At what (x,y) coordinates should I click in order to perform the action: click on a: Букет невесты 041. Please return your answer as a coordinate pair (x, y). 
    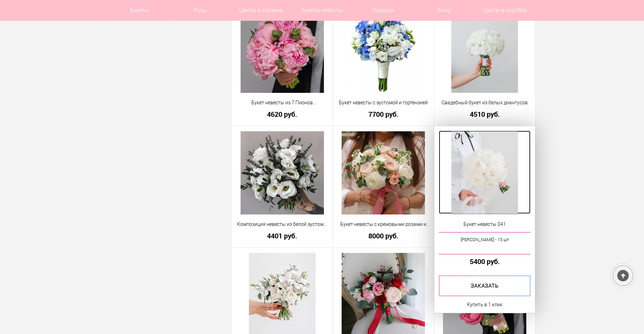
    Looking at the image, I should click on (484, 225).